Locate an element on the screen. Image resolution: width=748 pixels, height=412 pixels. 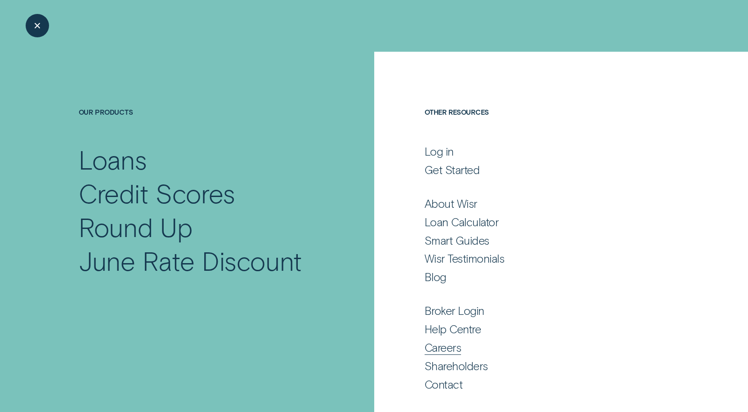
a: Loans is located at coordinates (199, 159).